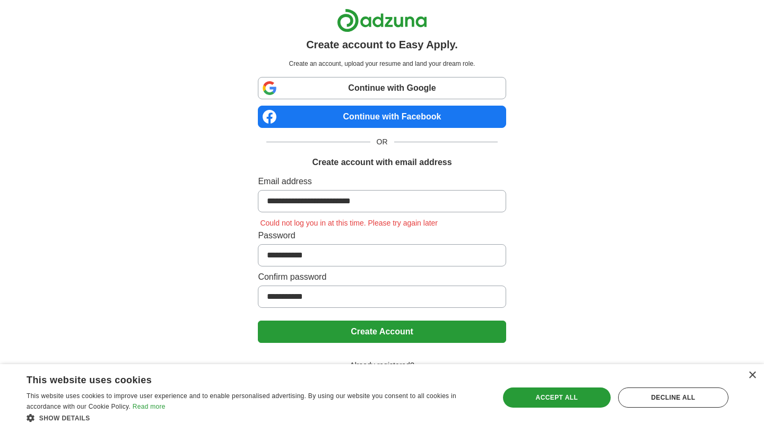 The height and width of the screenshot is (431, 764). What do you see at coordinates (242, 378) in the screenshot?
I see `div: This website uses cookies` at bounding box center [242, 378].